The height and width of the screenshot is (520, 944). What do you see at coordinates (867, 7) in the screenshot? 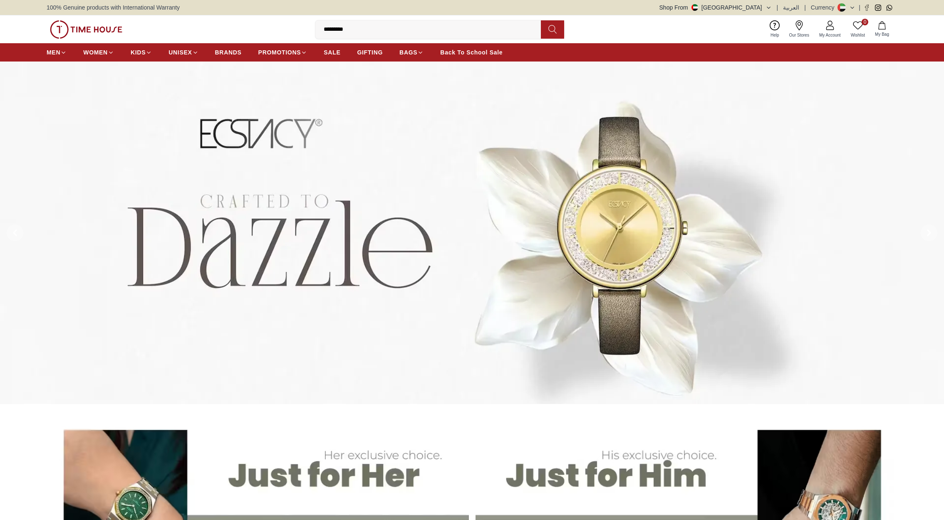
I see `a: Facebook` at bounding box center [867, 7].